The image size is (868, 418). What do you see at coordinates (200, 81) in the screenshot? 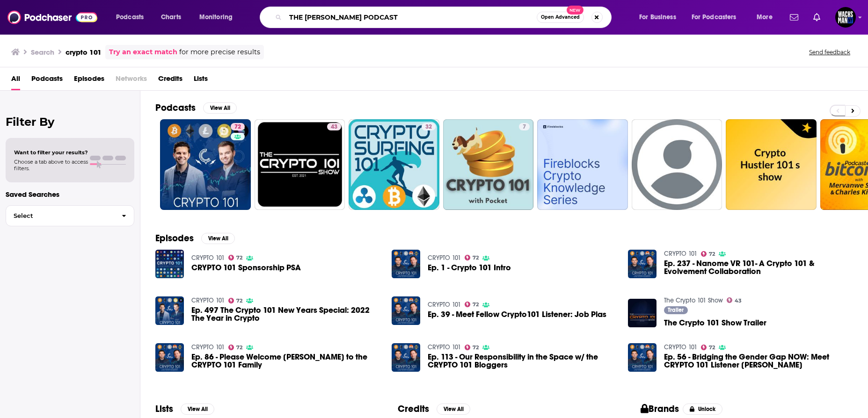
I see `a: Lists` at bounding box center [200, 81].